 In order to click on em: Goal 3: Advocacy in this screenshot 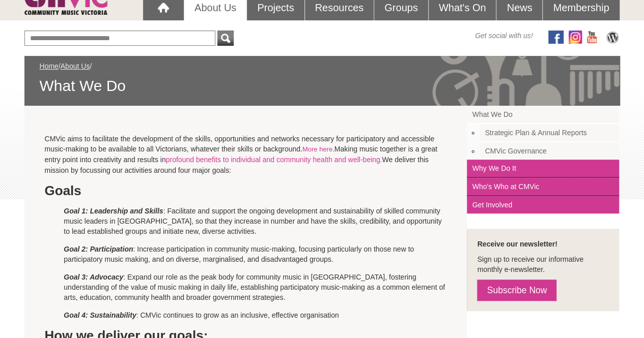, I will do `click(93, 277)`.